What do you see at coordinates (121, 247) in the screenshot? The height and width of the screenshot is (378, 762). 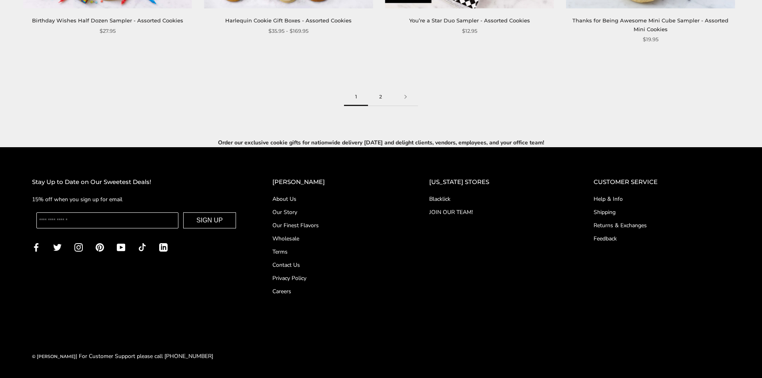 I see `a: YouTube` at bounding box center [121, 247].